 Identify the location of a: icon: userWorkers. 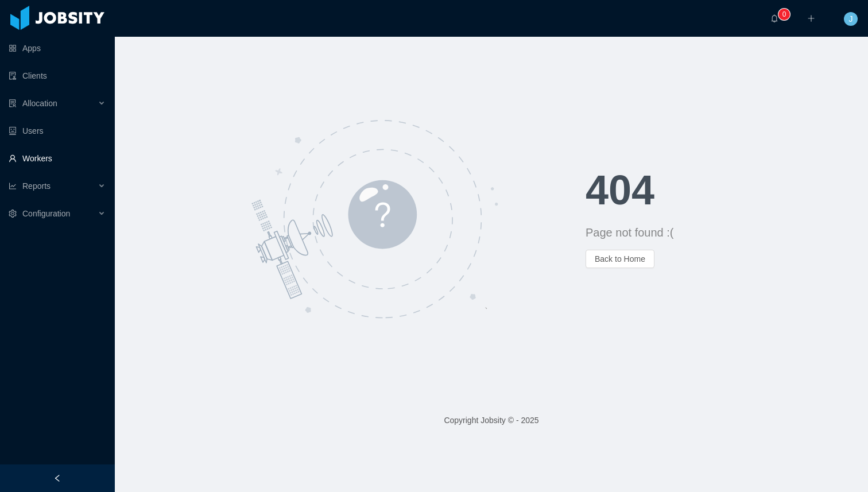
(57, 158).